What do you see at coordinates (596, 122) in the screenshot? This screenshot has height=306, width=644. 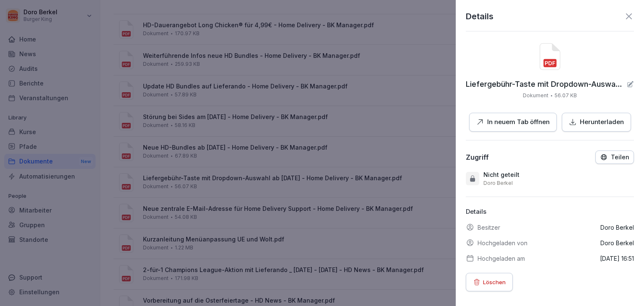 I see `button: Herunterladen` at bounding box center [596, 122].